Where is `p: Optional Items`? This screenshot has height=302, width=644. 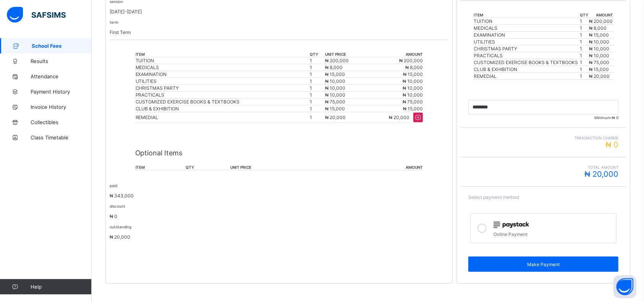
p: Optional Items is located at coordinates (279, 153).